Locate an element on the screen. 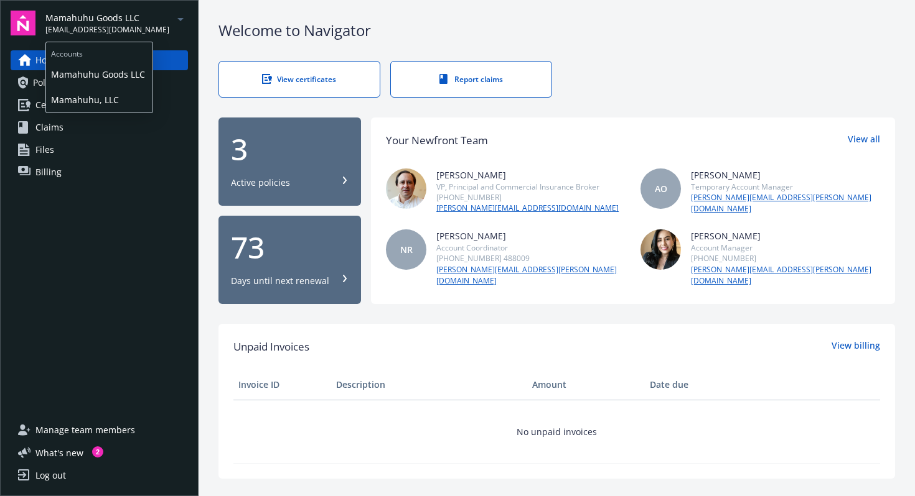 This screenshot has width=915, height=496. th: Amount is located at coordinates (585, 385).